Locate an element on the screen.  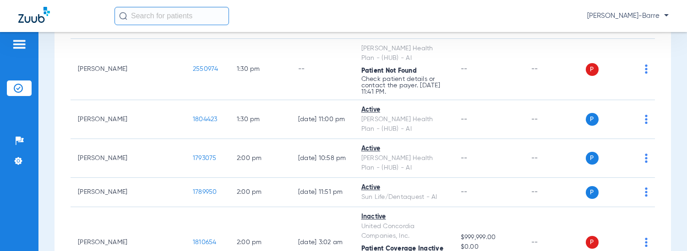
div: Sun Life/Dentaquest - AI is located at coordinates (404, 197).